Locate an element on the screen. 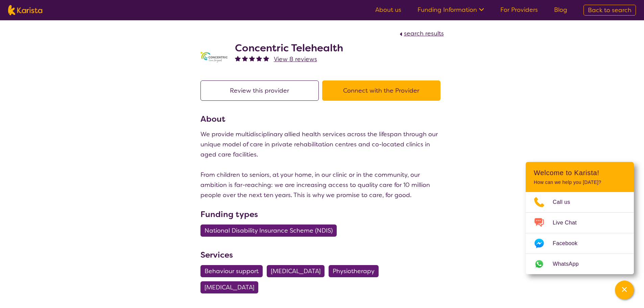  p: We provide multidisciplinary allied health services across the lifespan through our unique model ... is located at coordinates (322, 165).